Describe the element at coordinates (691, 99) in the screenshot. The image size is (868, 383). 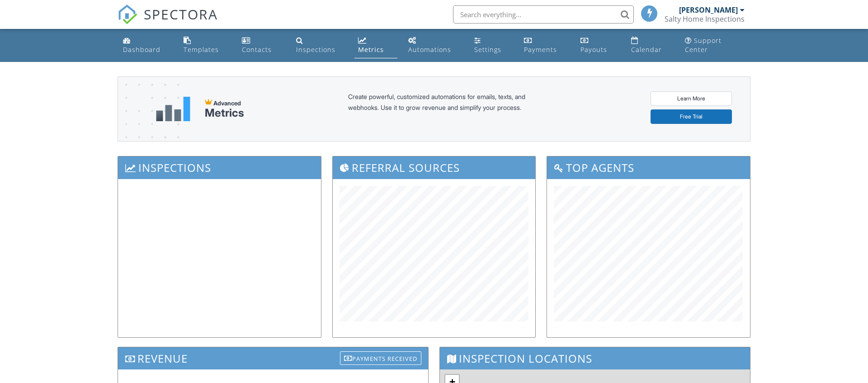
I see `a: Learn More` at that location.